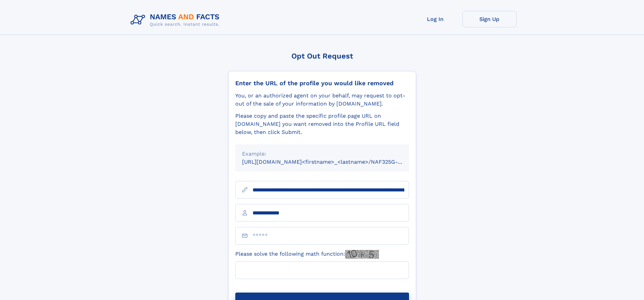 The height and width of the screenshot is (300, 644). Describe the element at coordinates (177, 20) in the screenshot. I see `img: Logo Names and Facts` at that location.